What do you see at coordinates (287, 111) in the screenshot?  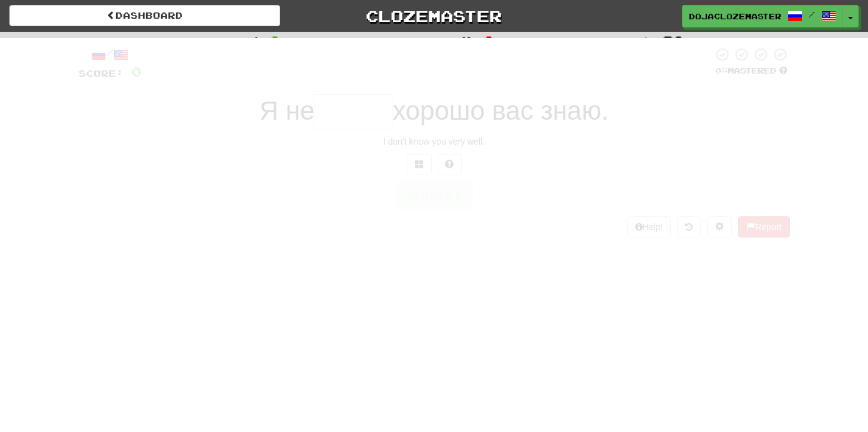 I see `span: Я не` at bounding box center [287, 111].